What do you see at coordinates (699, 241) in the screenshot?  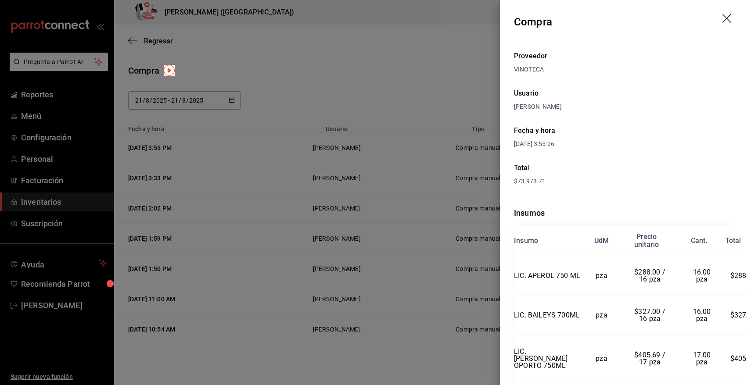 I see `div: Cant.` at bounding box center [699, 241].